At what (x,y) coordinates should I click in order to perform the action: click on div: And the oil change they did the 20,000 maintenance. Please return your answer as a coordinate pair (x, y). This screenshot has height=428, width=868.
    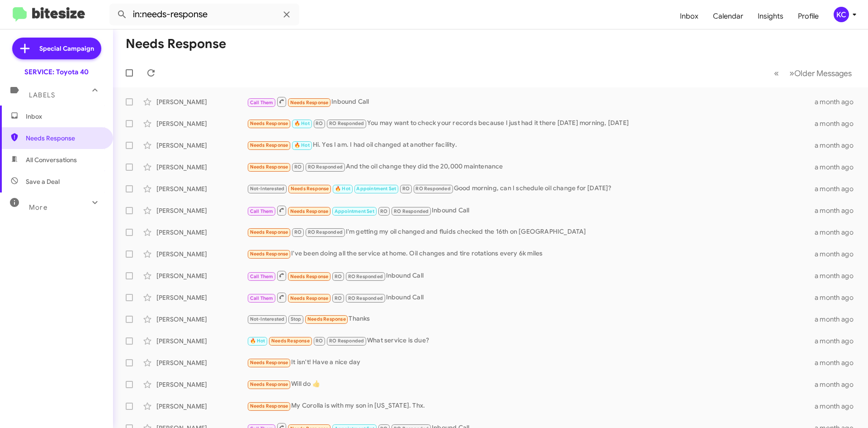
    Looking at the image, I should click on (531, 166).